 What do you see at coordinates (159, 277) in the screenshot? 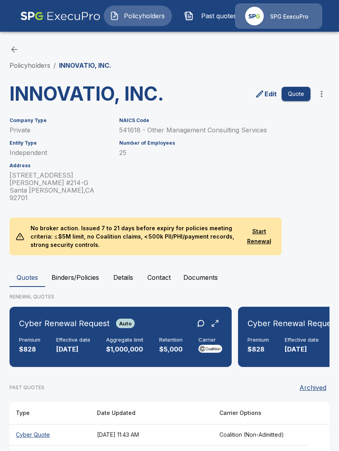
I see `button: Contact` at bounding box center [159, 277].